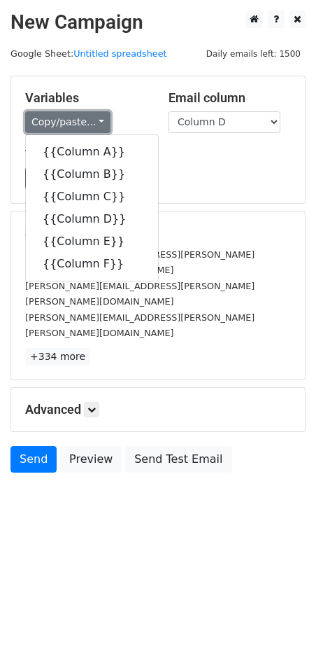 The width and height of the screenshot is (316, 668). Describe the element at coordinates (120, 53) in the screenshot. I see `a: Untitled spreadsheet` at that location.